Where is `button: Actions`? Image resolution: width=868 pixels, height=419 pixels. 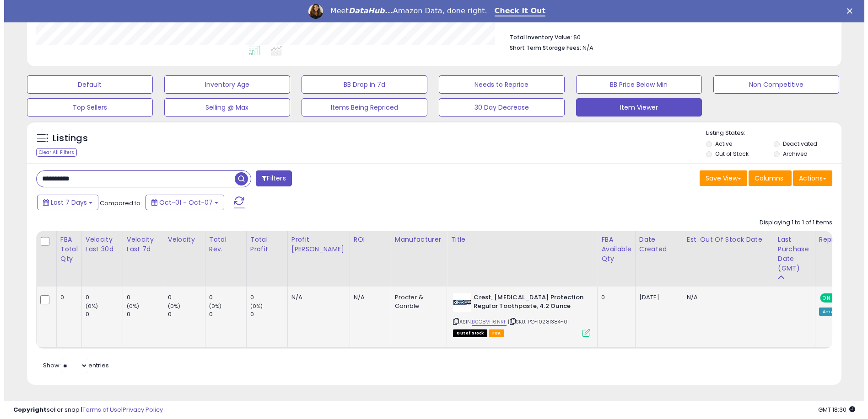 button: Actions is located at coordinates (808, 179).